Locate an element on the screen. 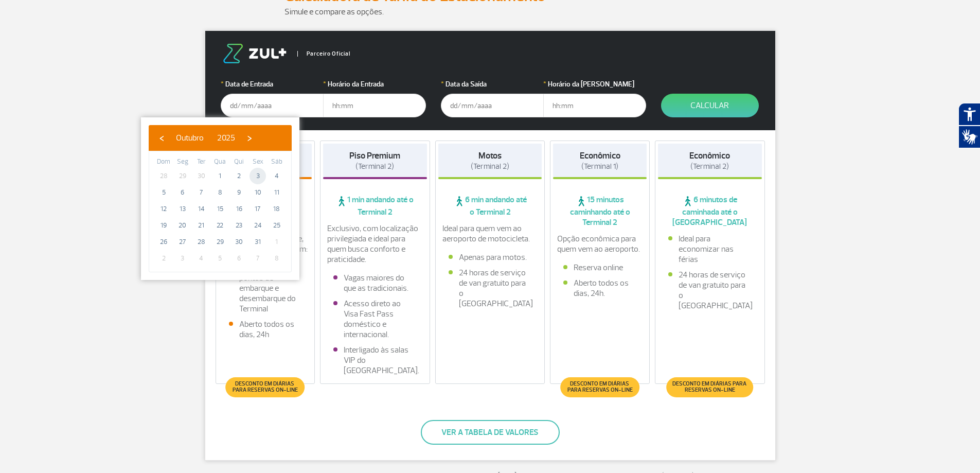  span: 15 is located at coordinates (220, 209).